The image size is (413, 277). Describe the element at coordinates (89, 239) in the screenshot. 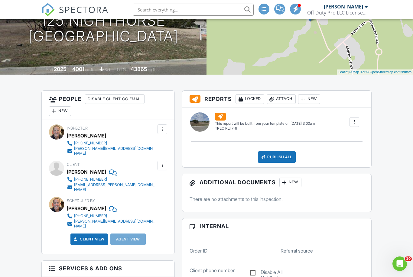

I see `a: Client View` at that location.